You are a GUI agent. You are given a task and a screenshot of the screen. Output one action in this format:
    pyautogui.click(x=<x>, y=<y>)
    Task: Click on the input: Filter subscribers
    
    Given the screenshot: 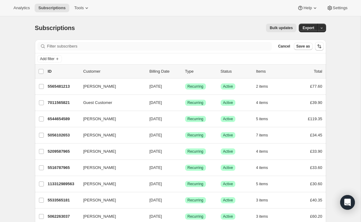 What is the action you would take?
    pyautogui.click(x=160, y=46)
    